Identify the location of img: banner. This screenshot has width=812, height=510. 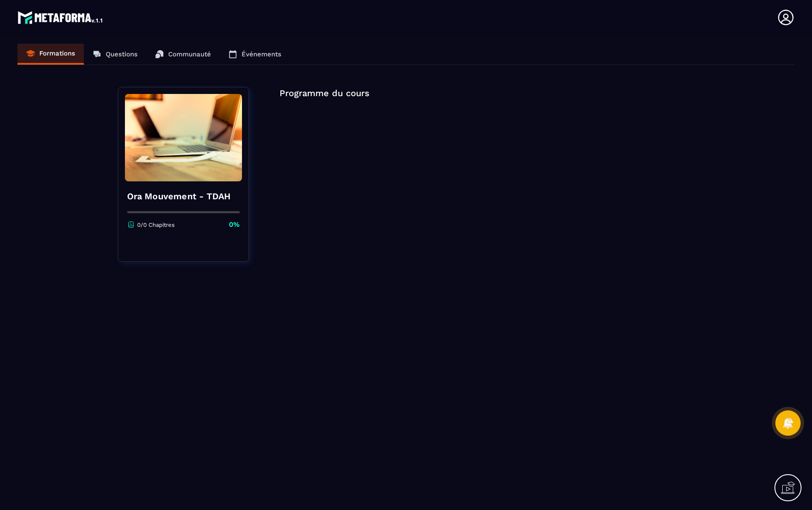
(184, 138).